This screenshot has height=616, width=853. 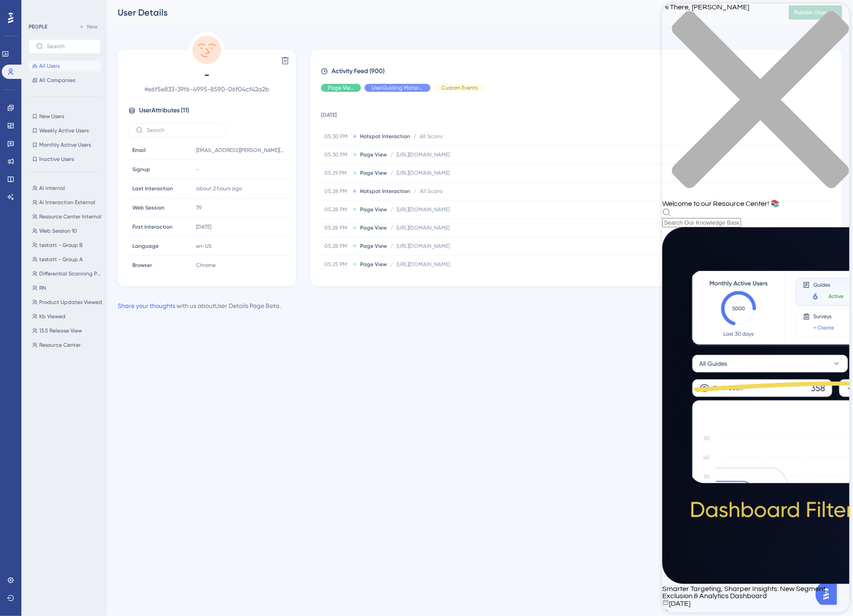 I want to click on time: about 2 hours ago, so click(x=219, y=189).